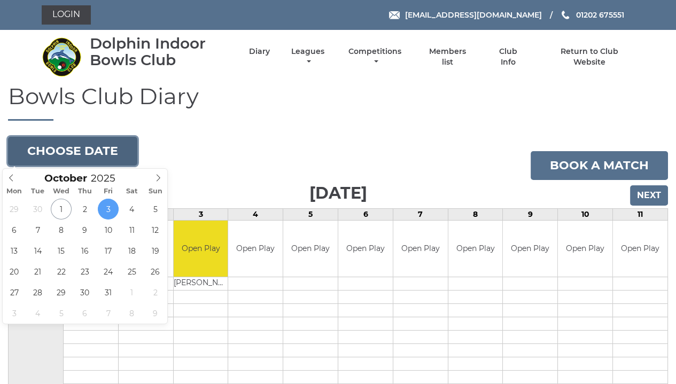 The height and width of the screenshot is (384, 676). I want to click on span: November 3, 2025, so click(14, 313).